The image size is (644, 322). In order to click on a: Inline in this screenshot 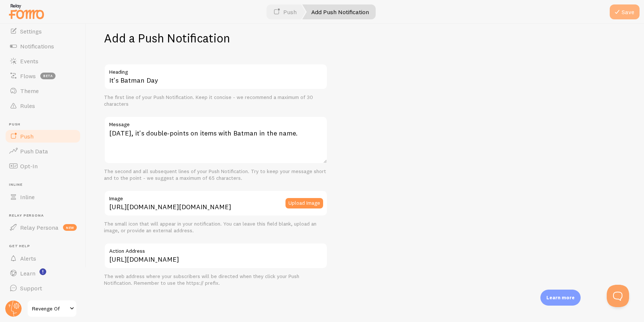, I will do `click(43, 197)`.